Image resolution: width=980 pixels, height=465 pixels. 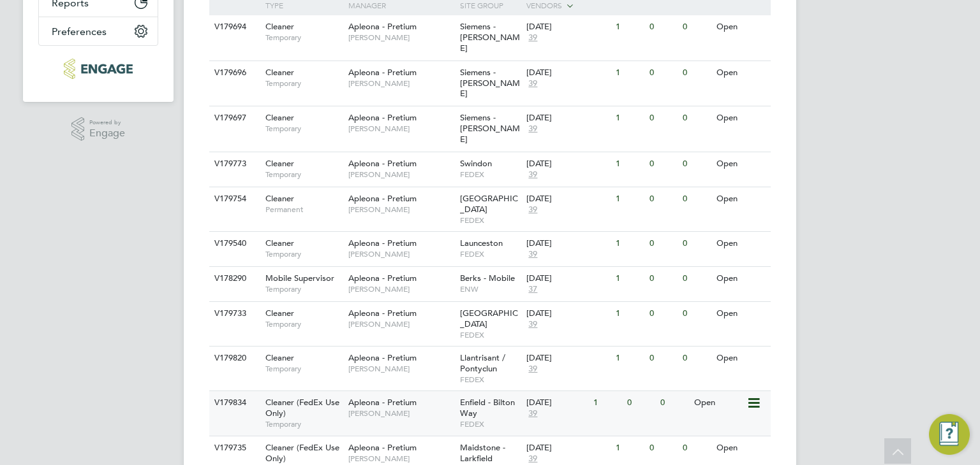 What do you see at coordinates (481, 243) in the screenshot?
I see `span: Launceston` at bounding box center [481, 243].